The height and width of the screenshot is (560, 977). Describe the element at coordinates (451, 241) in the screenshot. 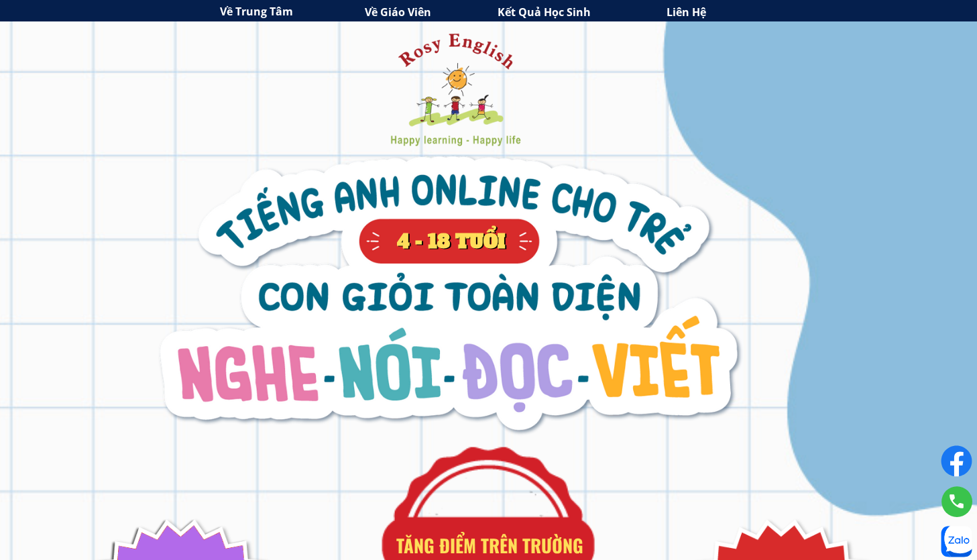

I see `h2: 4 - 18 tuổi` at that location.